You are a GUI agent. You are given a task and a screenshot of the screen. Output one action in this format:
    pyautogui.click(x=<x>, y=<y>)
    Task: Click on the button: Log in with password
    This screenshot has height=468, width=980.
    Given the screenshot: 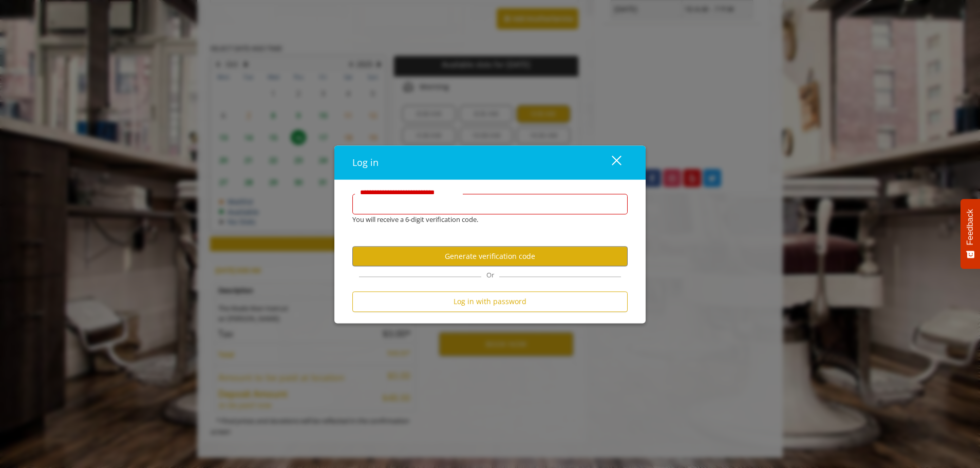 What is the action you would take?
    pyautogui.click(x=490, y=301)
    